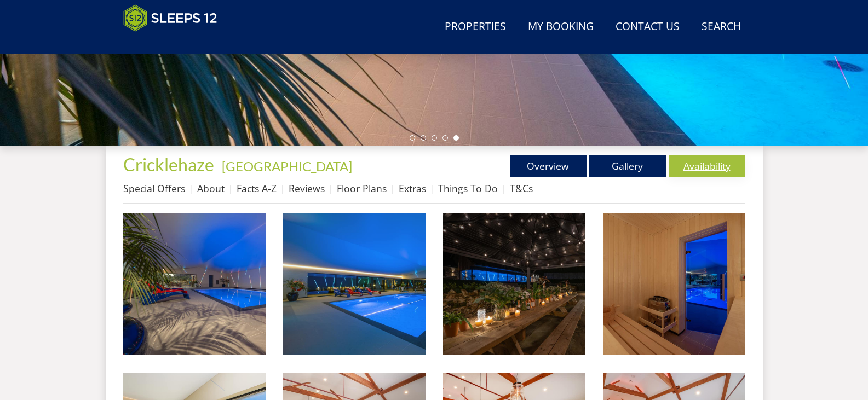 The image size is (868, 400). I want to click on a: Floor Plans, so click(361, 188).